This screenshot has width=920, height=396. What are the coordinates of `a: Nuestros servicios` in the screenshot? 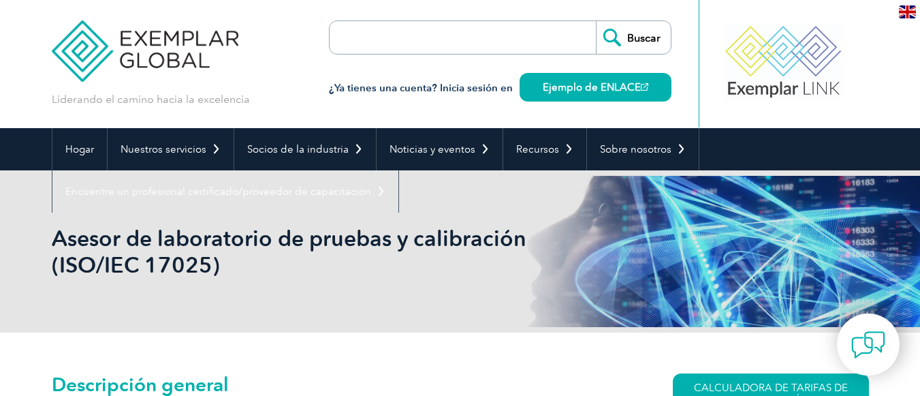 It's located at (170, 149).